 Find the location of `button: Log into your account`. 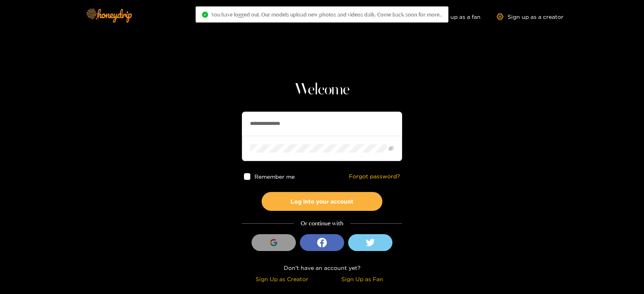

button: Log into your account is located at coordinates (322, 201).